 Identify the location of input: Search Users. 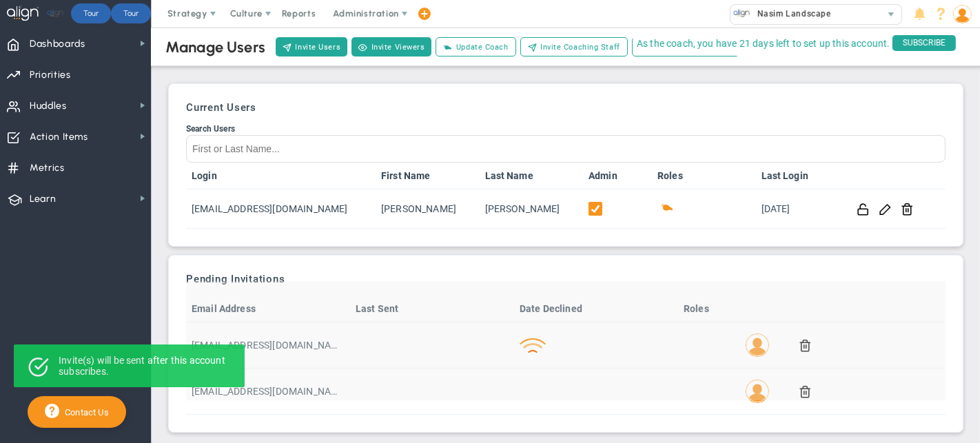
(566, 149).